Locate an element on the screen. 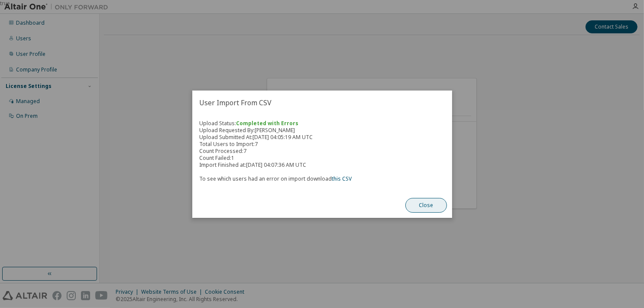 The height and width of the screenshot is (308, 644). h2: User Import From CSV is located at coordinates (322, 102).